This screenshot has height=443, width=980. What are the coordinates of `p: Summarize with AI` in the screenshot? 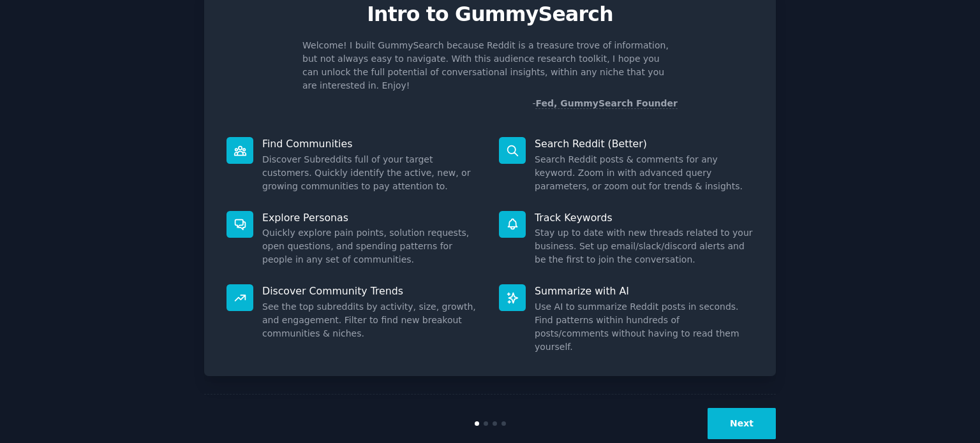 It's located at (644, 291).